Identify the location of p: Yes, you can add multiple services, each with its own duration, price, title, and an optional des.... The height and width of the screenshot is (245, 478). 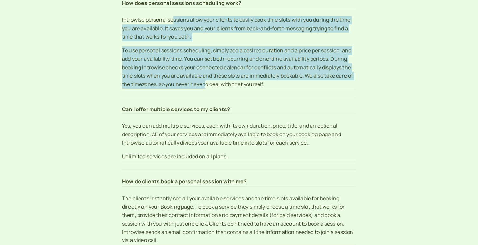
(239, 135).